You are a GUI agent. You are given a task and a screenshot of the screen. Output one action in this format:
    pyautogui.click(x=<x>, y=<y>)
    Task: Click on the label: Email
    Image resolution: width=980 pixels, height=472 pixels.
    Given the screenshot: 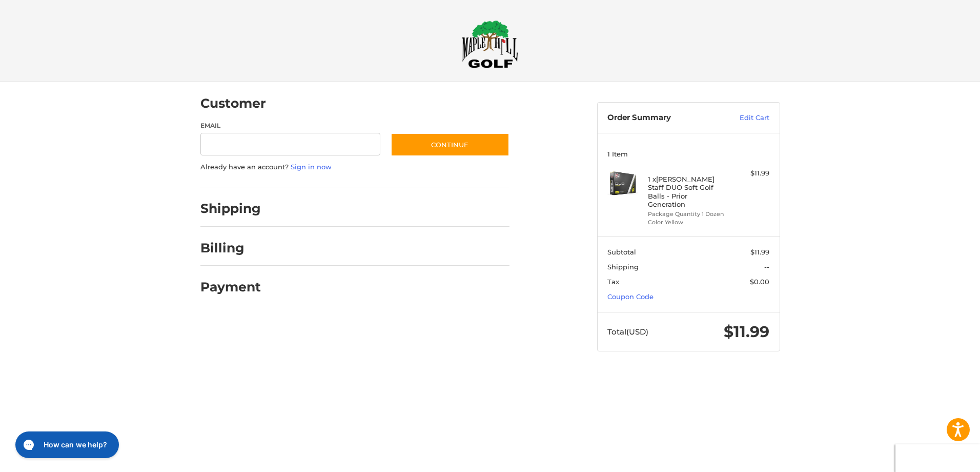 What is the action you would take?
    pyautogui.click(x=290, y=125)
    